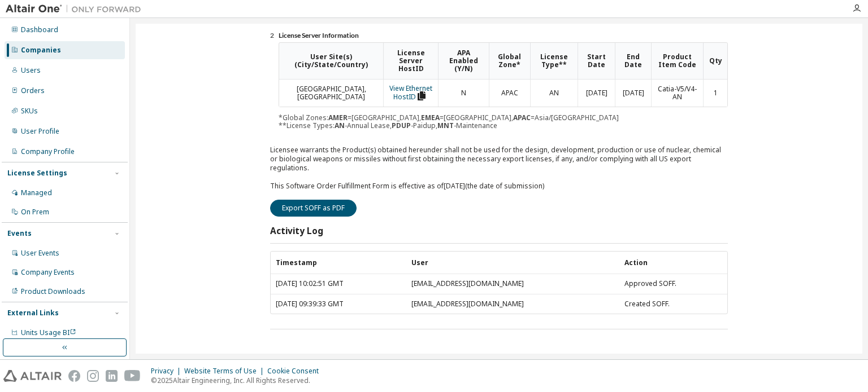 The width and height of the screenshot is (868, 392). What do you see at coordinates (715, 93) in the screenshot?
I see `td: 1` at bounding box center [715, 93].